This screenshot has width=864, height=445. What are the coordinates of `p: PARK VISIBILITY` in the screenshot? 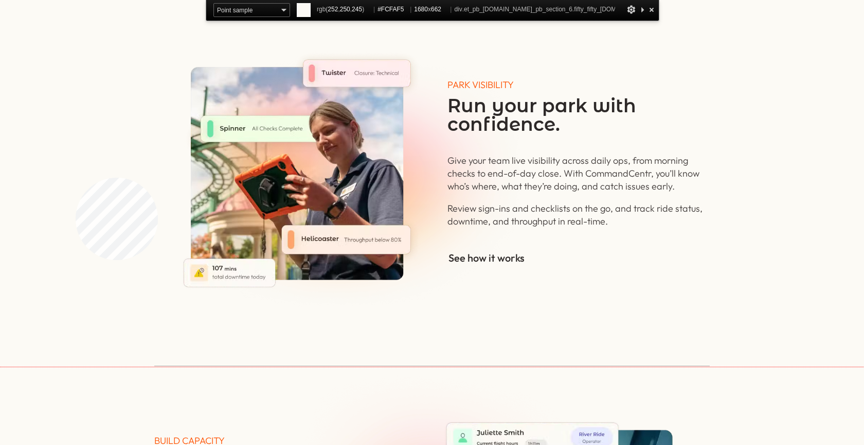 It's located at (579, 84).